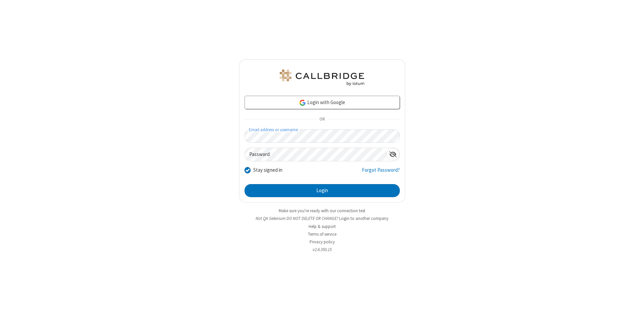  Describe the element at coordinates (267, 170) in the screenshot. I see `label: Stay signed in` at that location.